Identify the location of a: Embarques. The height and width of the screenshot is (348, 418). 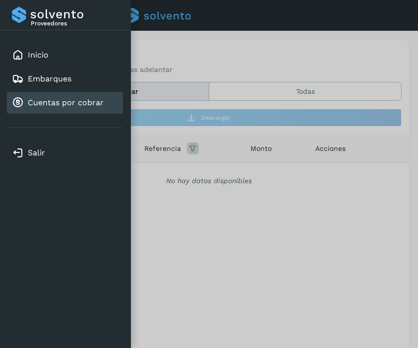
(50, 78).